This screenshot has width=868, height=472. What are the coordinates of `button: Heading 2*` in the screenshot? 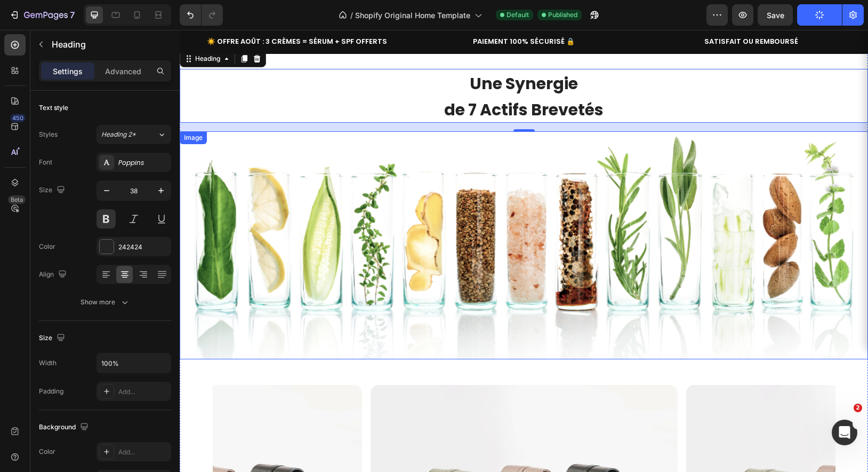 It's located at (134, 135).